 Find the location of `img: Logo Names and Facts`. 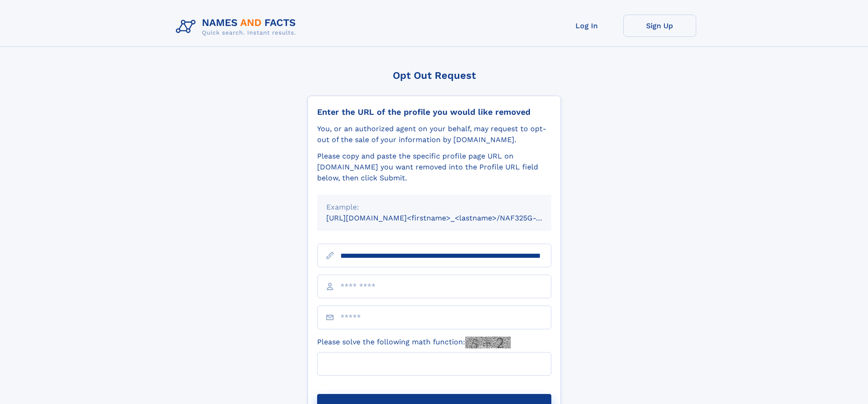

img: Logo Names and Facts is located at coordinates (238, 27).